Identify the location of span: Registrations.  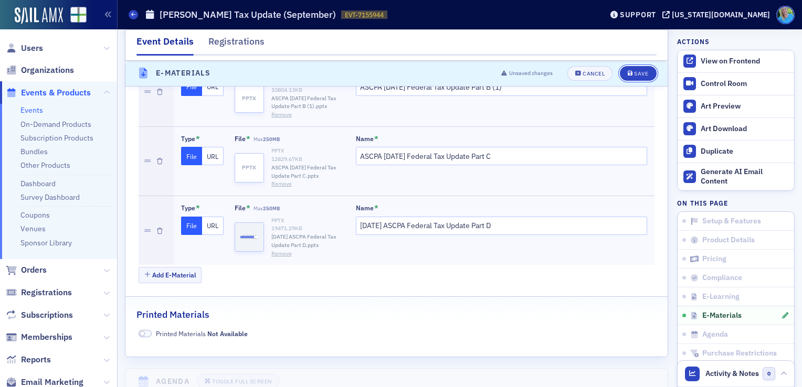
(46, 293).